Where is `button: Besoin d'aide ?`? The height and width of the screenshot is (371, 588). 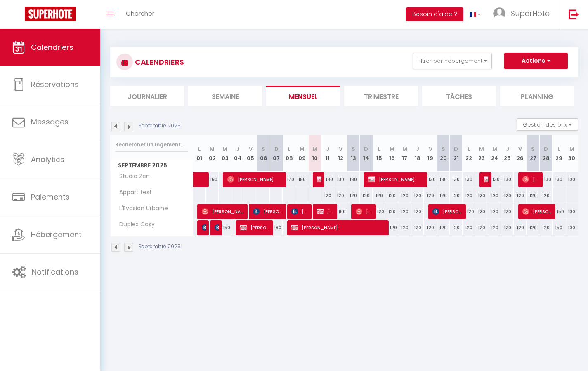
button: Besoin d'aide ? is located at coordinates (434, 14).